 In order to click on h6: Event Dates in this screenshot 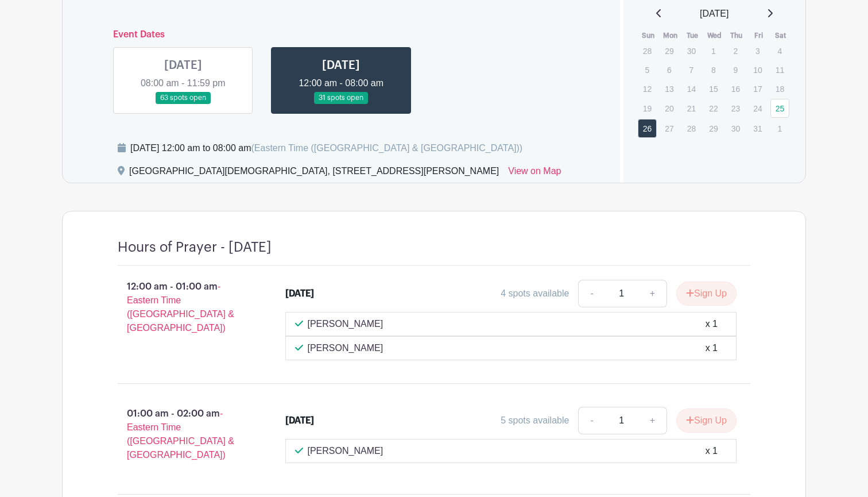, I will do `click(341, 34)`.